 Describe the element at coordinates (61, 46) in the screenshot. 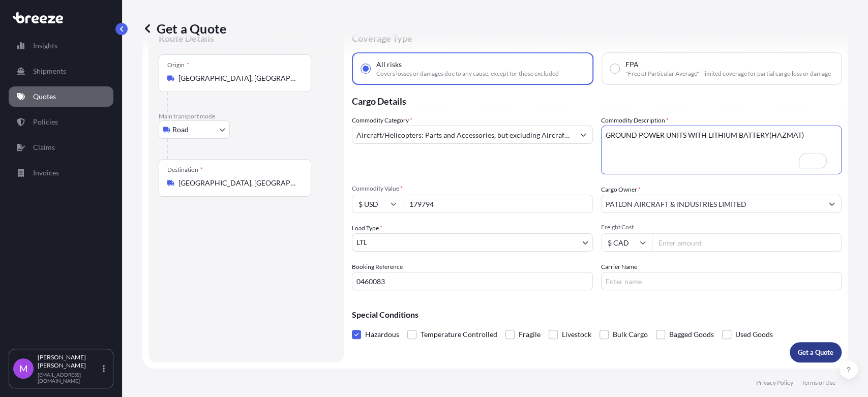

I see `a: Insights` at that location.